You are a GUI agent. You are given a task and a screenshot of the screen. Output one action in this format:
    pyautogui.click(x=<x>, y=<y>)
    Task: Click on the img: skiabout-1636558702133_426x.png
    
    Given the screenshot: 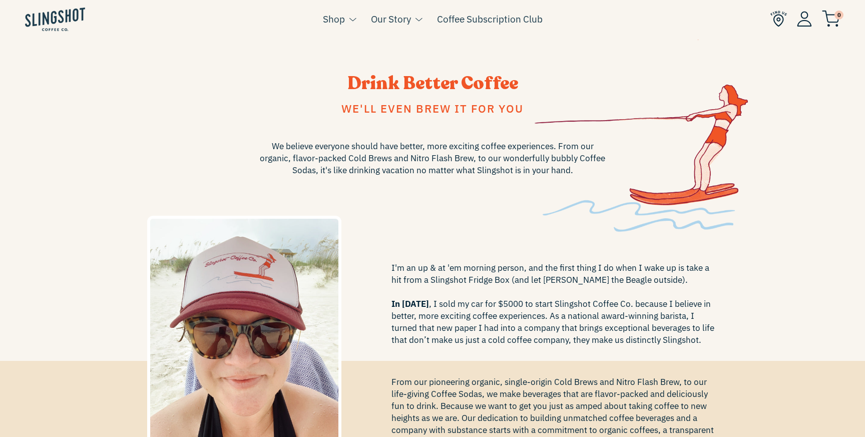 What is the action you would take?
    pyautogui.click(x=641, y=136)
    